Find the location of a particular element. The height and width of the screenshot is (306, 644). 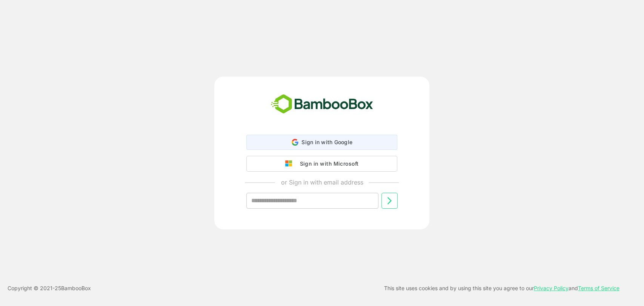

p: or Sign in with email address is located at coordinates (322, 182).